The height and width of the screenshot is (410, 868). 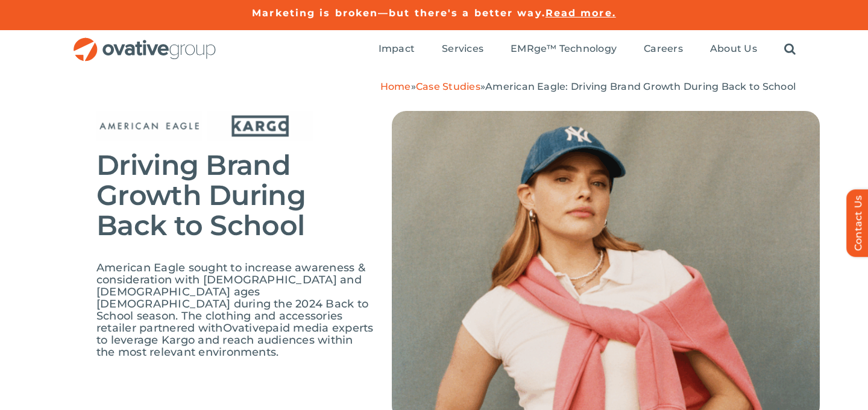 What do you see at coordinates (734, 49) in the screenshot?
I see `span: About Us` at bounding box center [734, 49].